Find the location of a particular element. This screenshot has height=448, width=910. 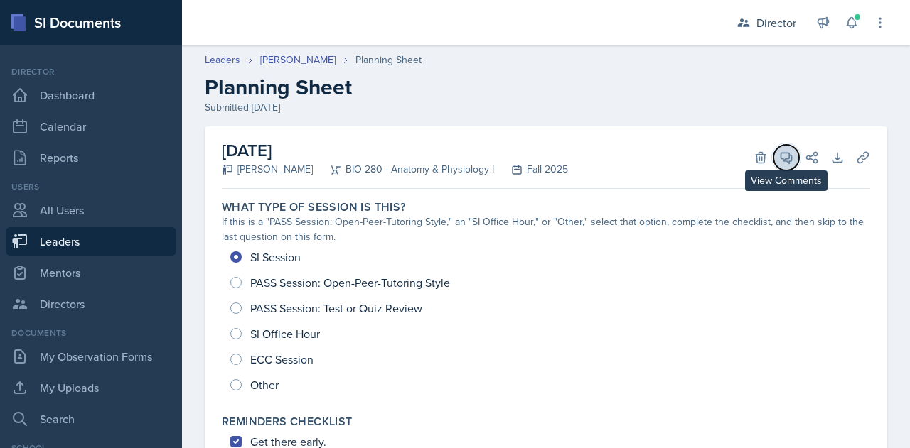

a: Calendar is located at coordinates (91, 126).